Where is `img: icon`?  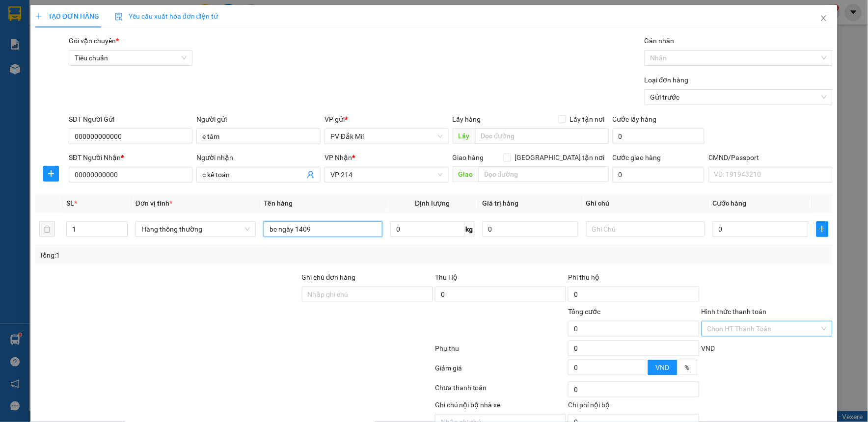
img: icon is located at coordinates (119, 16).